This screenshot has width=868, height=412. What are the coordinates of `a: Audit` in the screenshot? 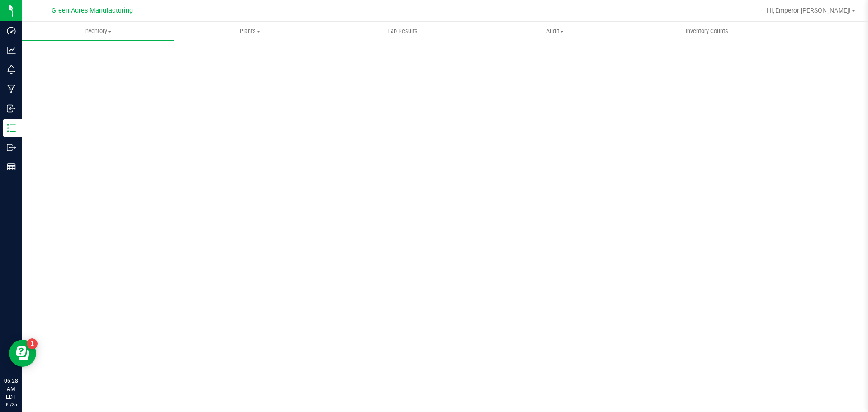 It's located at (555, 31).